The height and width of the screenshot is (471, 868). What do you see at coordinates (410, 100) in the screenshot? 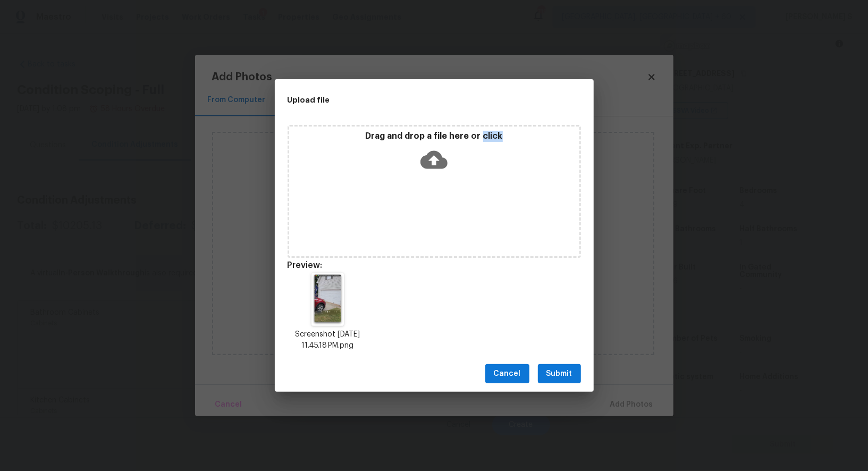
I see `h2: Upload file` at bounding box center [410, 100].